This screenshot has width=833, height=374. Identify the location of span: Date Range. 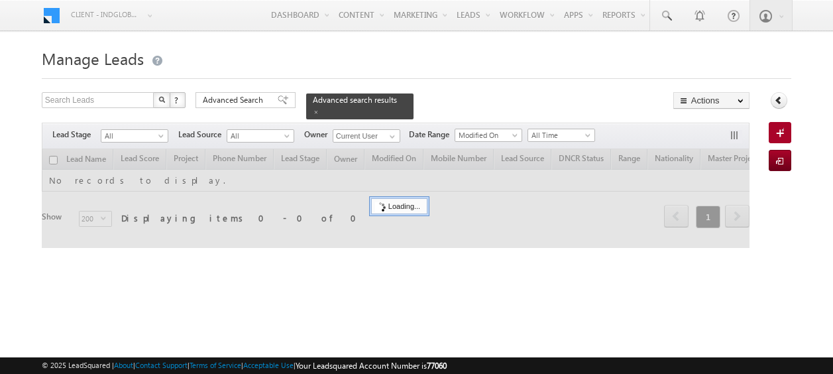
(431, 135).